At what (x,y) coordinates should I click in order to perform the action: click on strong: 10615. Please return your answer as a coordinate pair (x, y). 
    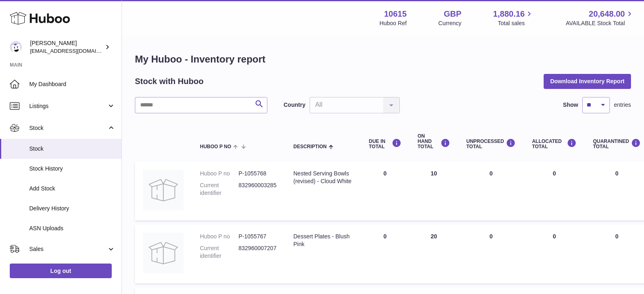
    Looking at the image, I should click on (395, 14).